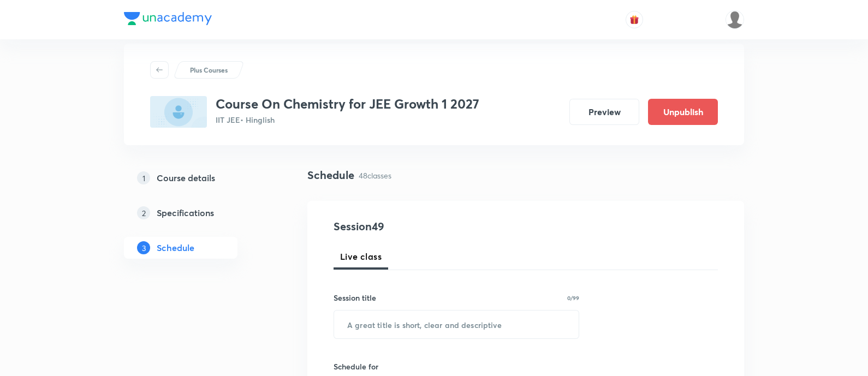 This screenshot has height=376, width=868. What do you see at coordinates (457, 366) in the screenshot?
I see `h6: Schedule for` at bounding box center [457, 366].